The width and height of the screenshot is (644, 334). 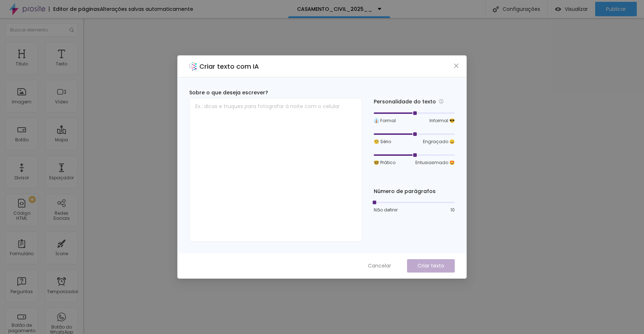 What do you see at coordinates (571, 9) in the screenshot?
I see `button: Visualizar` at bounding box center [571, 9].